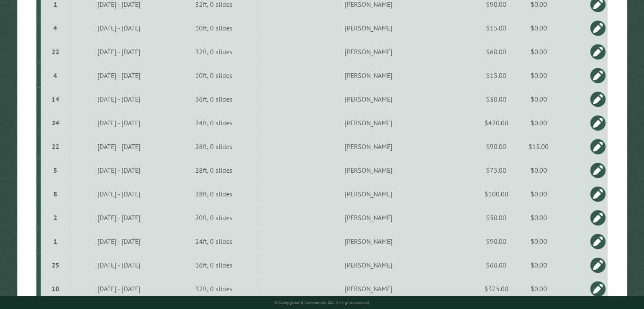 This screenshot has width=644, height=309. I want to click on td: $375.00, so click(496, 288).